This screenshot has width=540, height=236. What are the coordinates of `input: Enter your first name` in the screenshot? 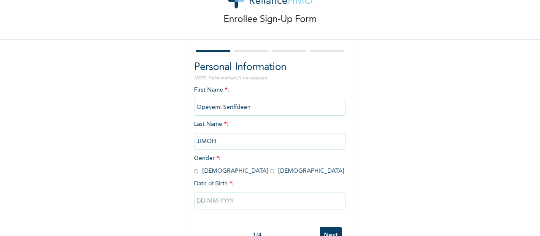 It's located at (270, 107).